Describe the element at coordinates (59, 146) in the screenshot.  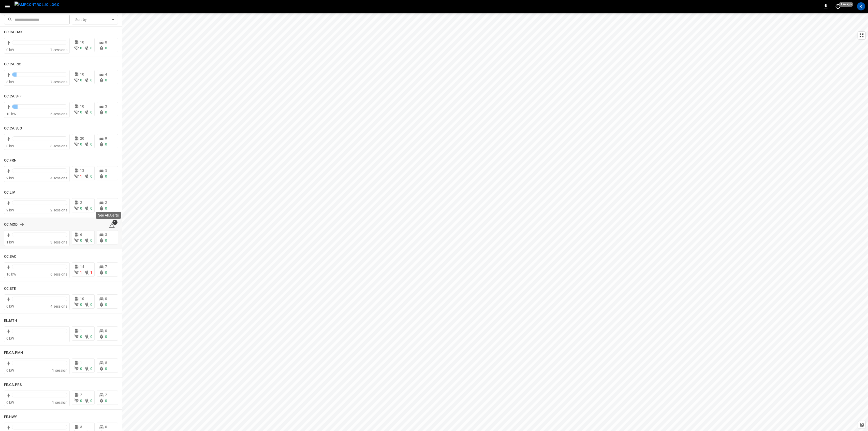
I see `span: 8 sessions` at that location.